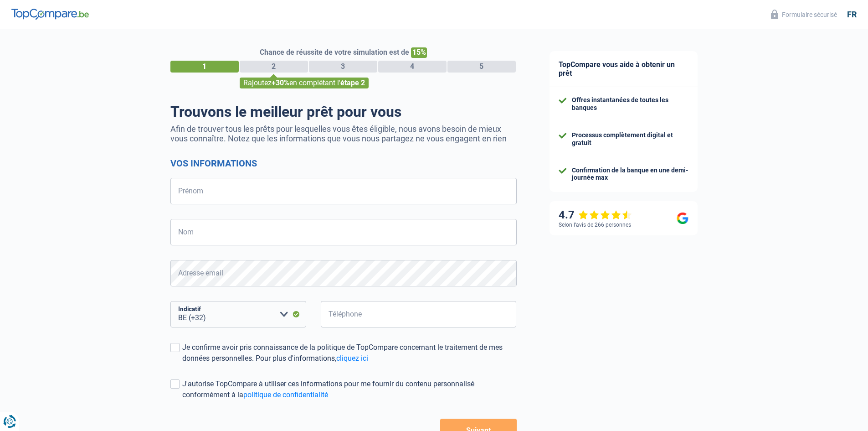  I want to click on img: TopCompare Logo, so click(50, 14).